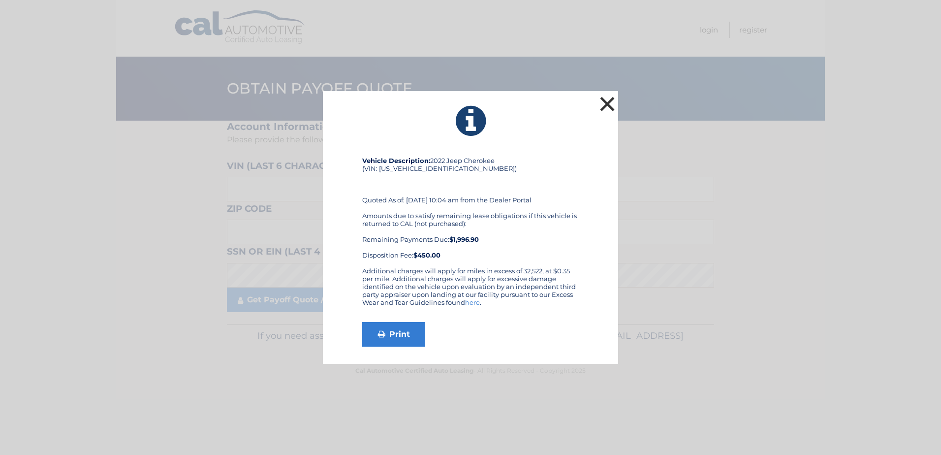 This screenshot has height=455, width=941. What do you see at coordinates (427, 255) in the screenshot?
I see `strong: $450.00` at bounding box center [427, 255].